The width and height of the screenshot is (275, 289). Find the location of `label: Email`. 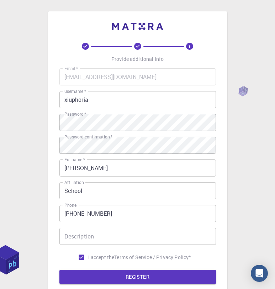

label: Email is located at coordinates (71, 68).